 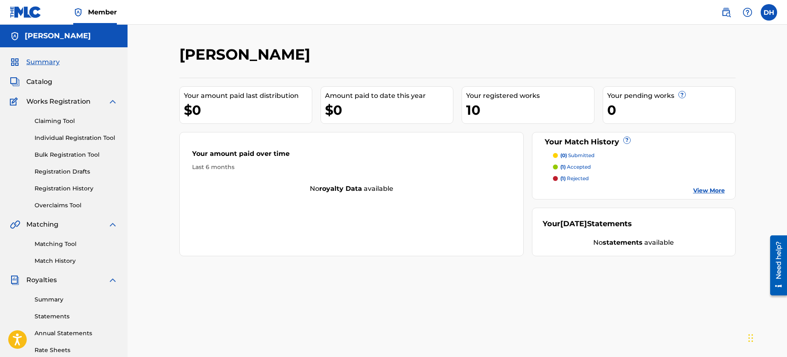 I want to click on span: Summary, so click(x=43, y=62).